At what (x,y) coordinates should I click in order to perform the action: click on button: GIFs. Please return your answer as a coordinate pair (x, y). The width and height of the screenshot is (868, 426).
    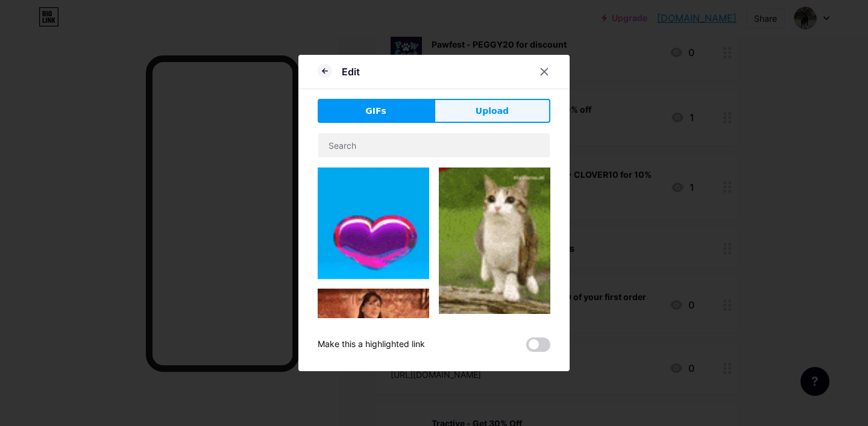
    Looking at the image, I should click on (375, 111).